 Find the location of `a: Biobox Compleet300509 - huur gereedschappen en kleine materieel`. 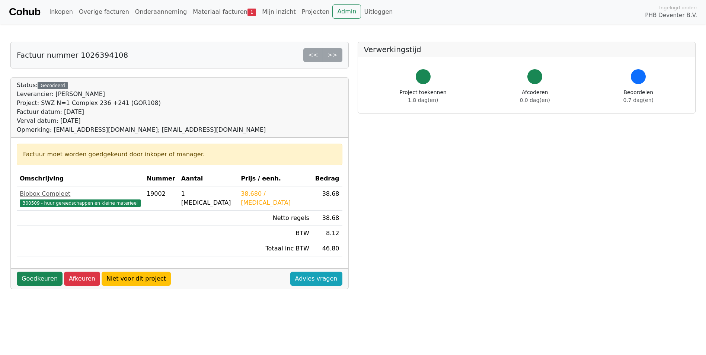

a: Biobox Compleet300509 - huur gereedschappen en kleine materieel is located at coordinates (80, 198).